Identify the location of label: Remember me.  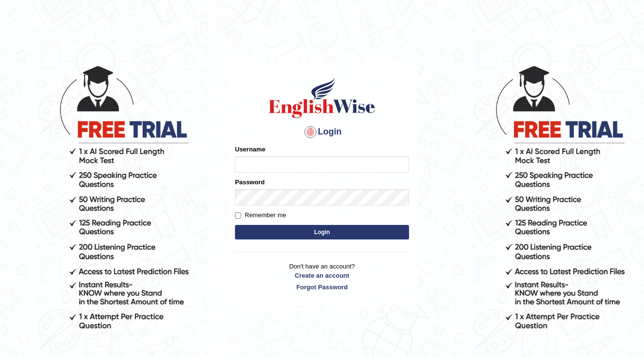
(261, 215).